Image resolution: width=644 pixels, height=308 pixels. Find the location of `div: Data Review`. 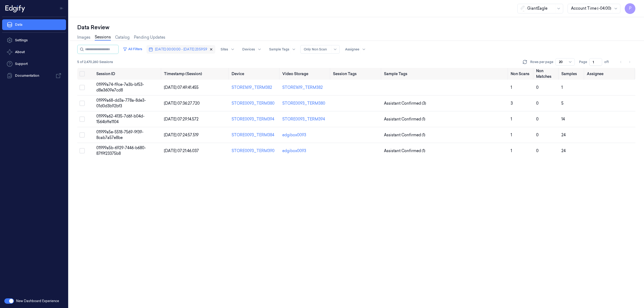

div: Data Review is located at coordinates (356, 27).